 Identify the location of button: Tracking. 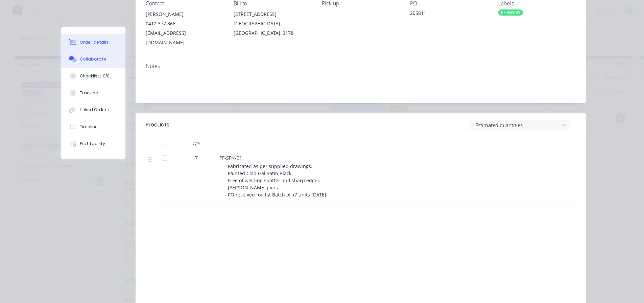
(93, 93).